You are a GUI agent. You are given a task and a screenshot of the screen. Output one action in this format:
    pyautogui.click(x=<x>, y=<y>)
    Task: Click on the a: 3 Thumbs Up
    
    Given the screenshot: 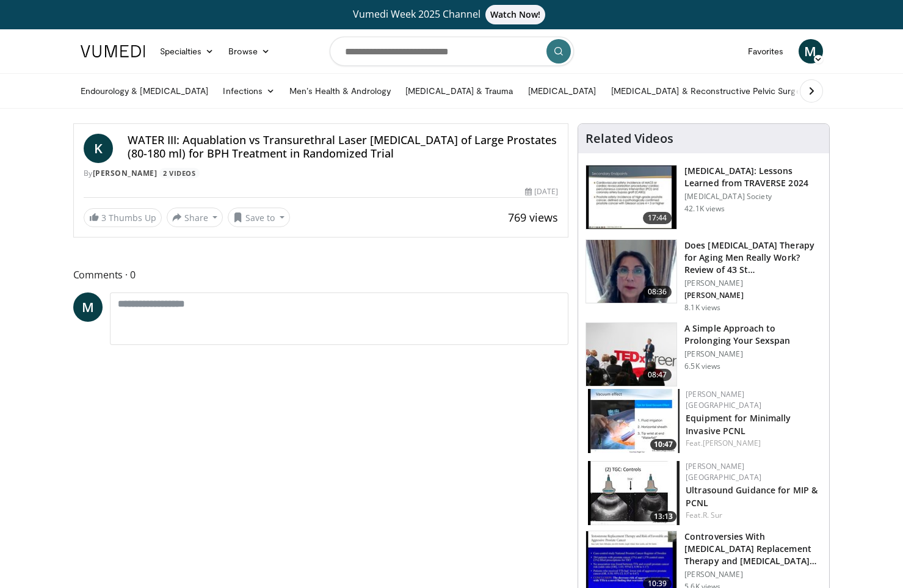 What is the action you would take?
    pyautogui.click(x=123, y=218)
    